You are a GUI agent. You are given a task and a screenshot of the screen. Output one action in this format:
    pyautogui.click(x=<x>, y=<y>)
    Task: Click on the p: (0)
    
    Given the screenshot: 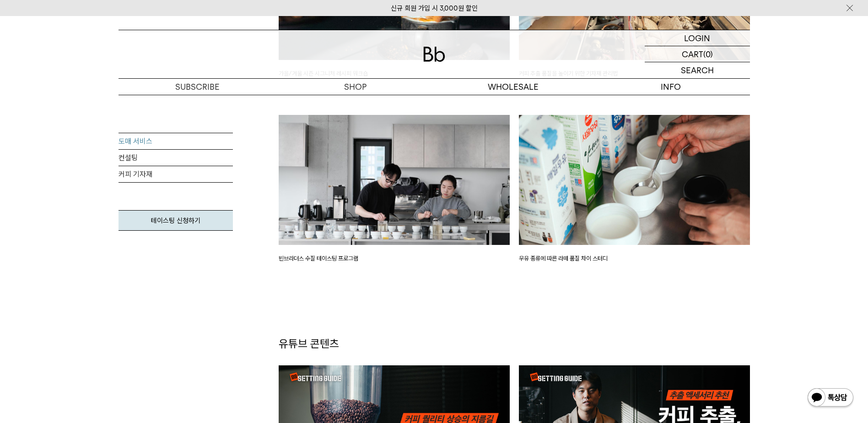 What is the action you would take?
    pyautogui.click(x=708, y=54)
    